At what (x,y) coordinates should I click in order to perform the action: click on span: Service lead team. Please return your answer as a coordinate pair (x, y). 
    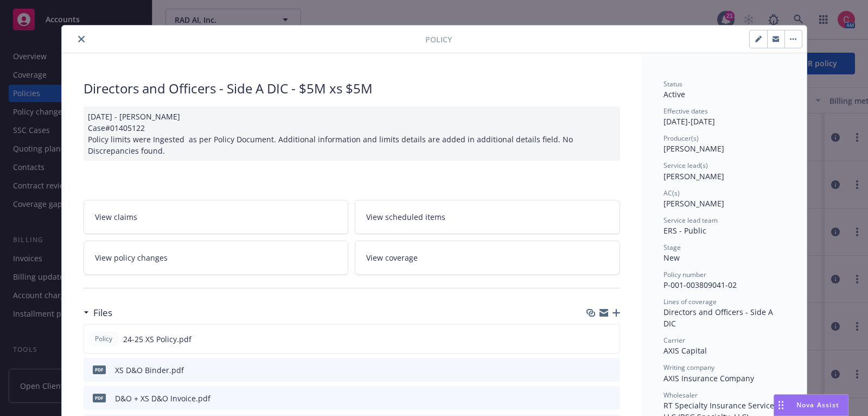
    Looking at the image, I should click on (691, 220).